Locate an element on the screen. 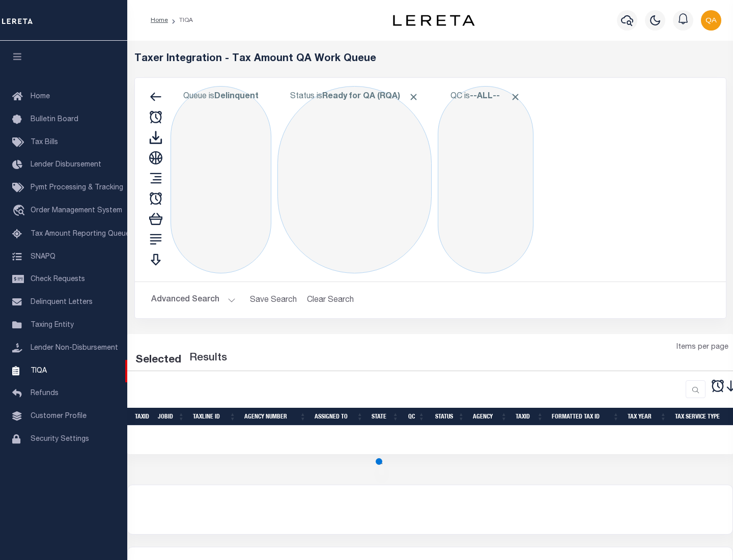 The height and width of the screenshot is (560, 733). li: TIQA is located at coordinates (180, 21).